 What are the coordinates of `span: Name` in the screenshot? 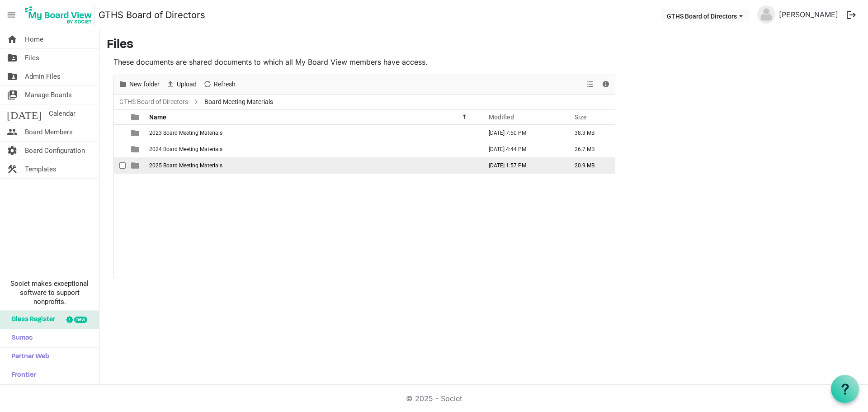 It's located at (158, 118).